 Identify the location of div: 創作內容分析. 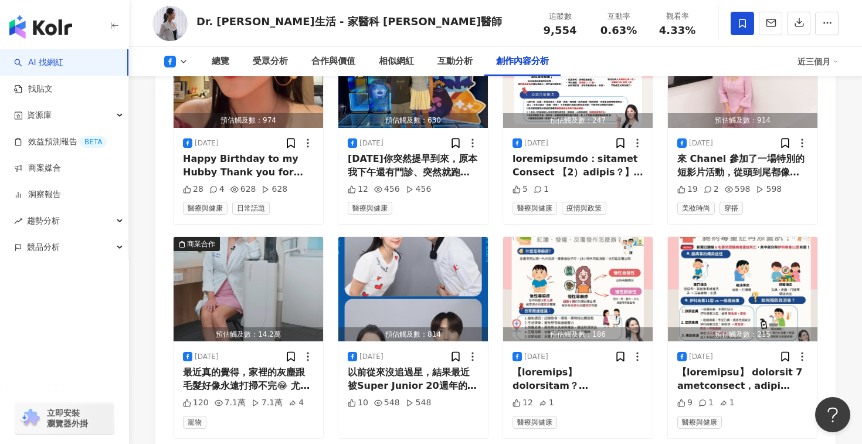
(523, 62).